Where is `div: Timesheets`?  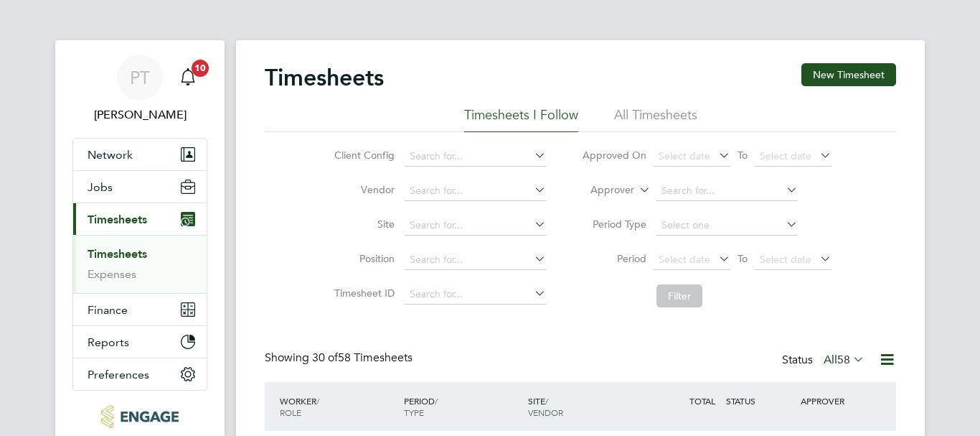
div: Timesheets is located at coordinates (140, 263).